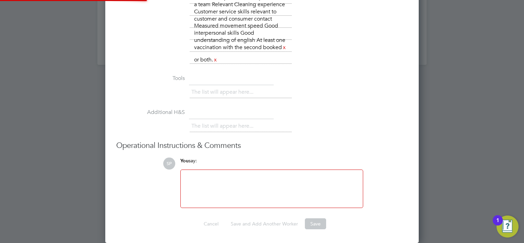 The height and width of the screenshot is (243, 524). Describe the element at coordinates (151, 112) in the screenshot. I see `label: Additional H&S` at that location.